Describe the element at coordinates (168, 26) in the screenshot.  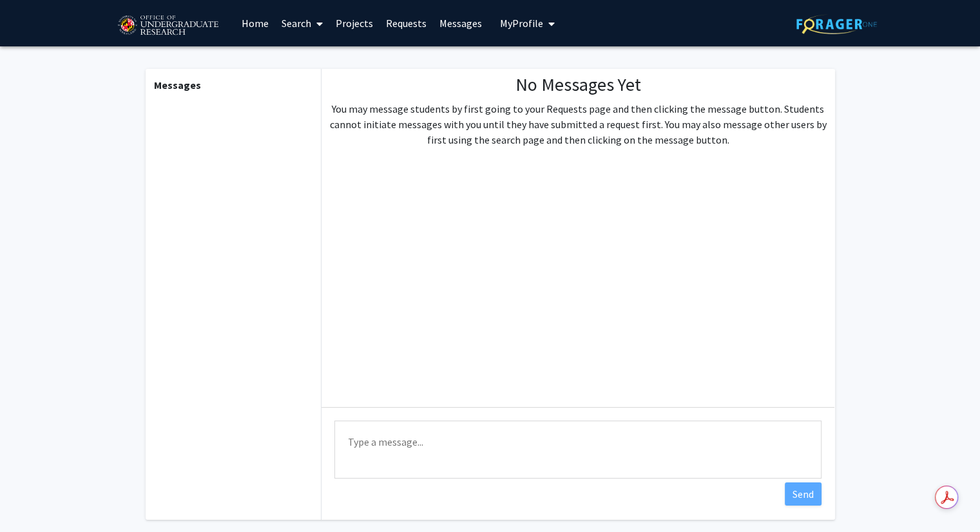
I see `img: University of Maryland Logo` at that location.